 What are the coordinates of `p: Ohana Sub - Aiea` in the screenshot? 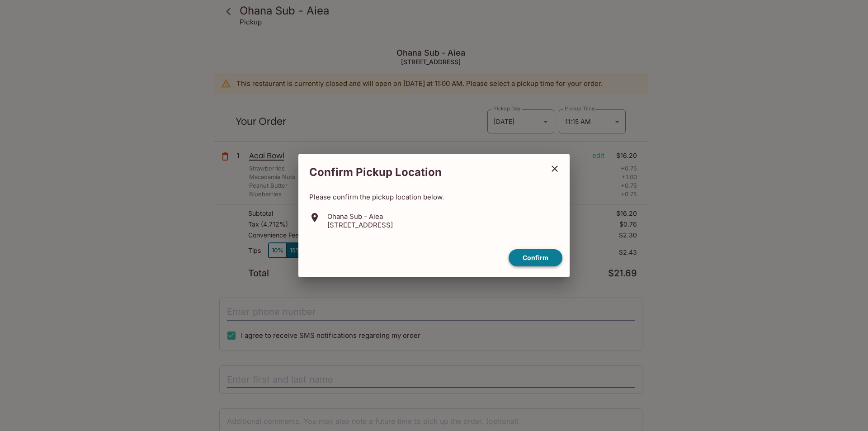 It's located at (360, 216).